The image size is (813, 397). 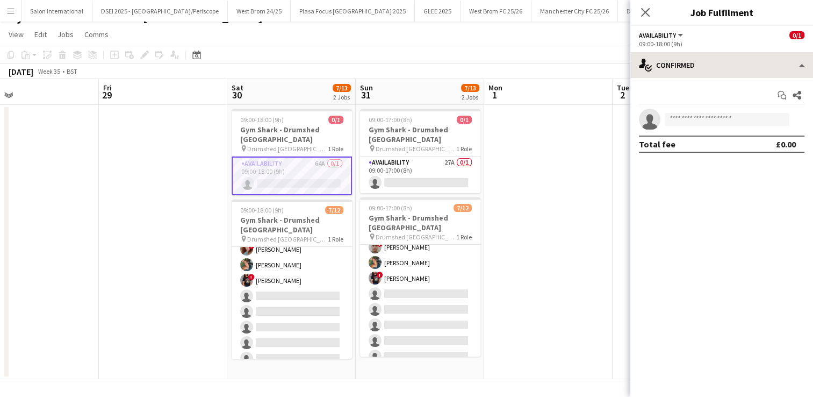 I want to click on button: GLEE 2025, so click(x=438, y=11).